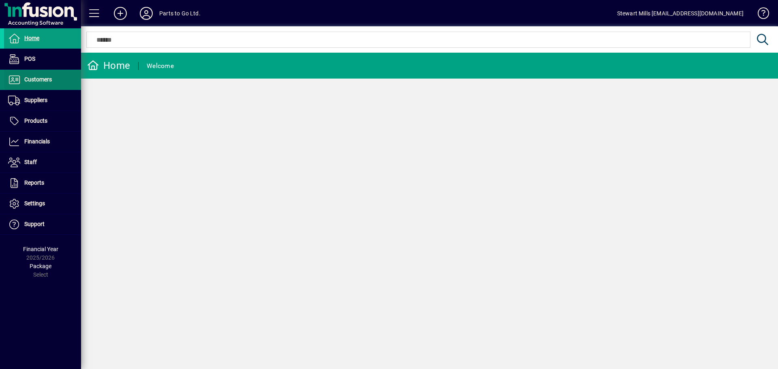  I want to click on button: Add, so click(120, 13).